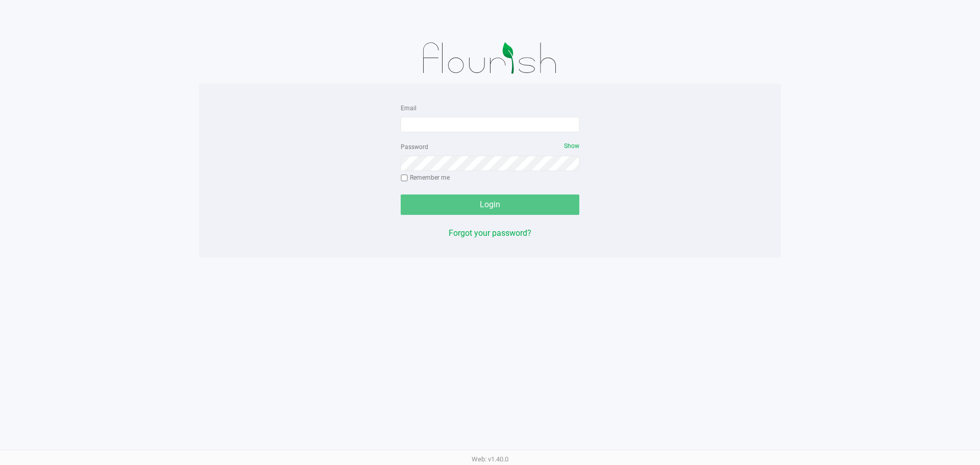  I want to click on span: Show, so click(572, 146).